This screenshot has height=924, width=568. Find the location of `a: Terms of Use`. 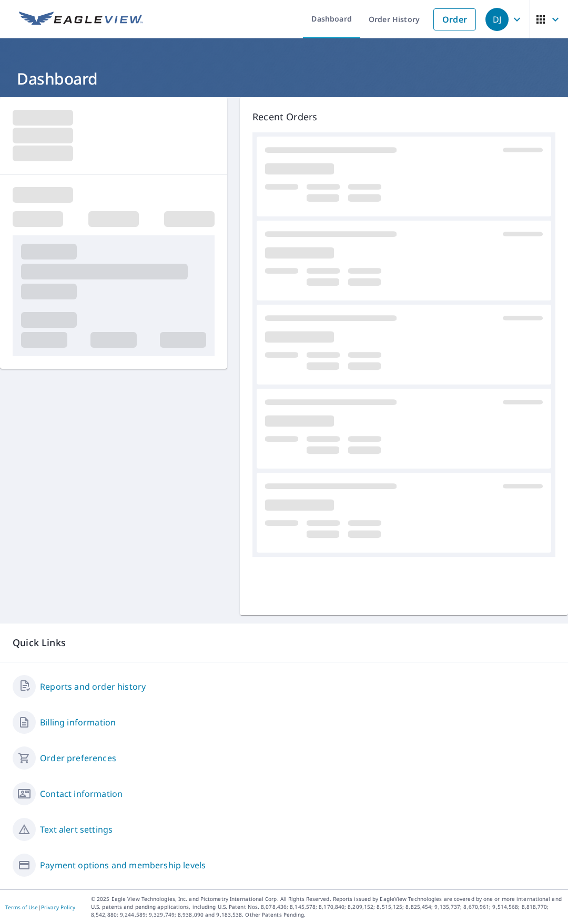

a: Terms of Use is located at coordinates (22, 907).